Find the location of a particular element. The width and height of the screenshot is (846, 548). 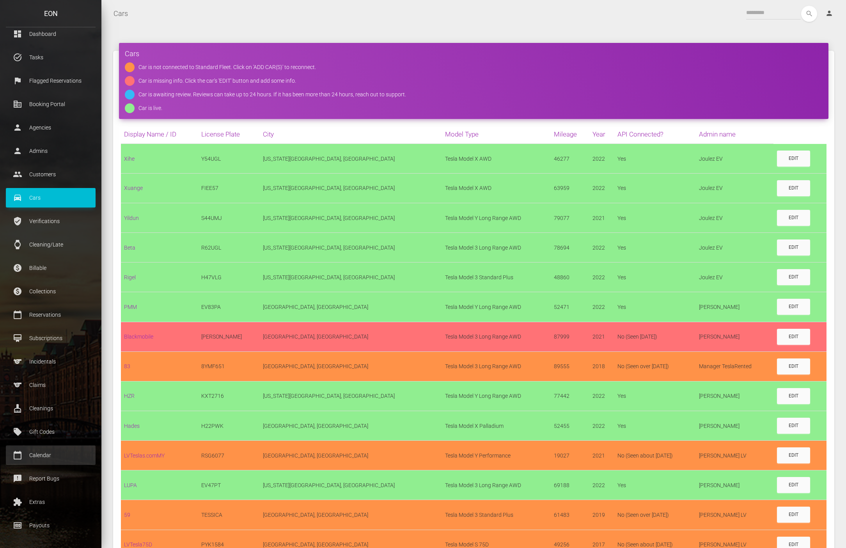

td: Y54UGL is located at coordinates (229, 159).